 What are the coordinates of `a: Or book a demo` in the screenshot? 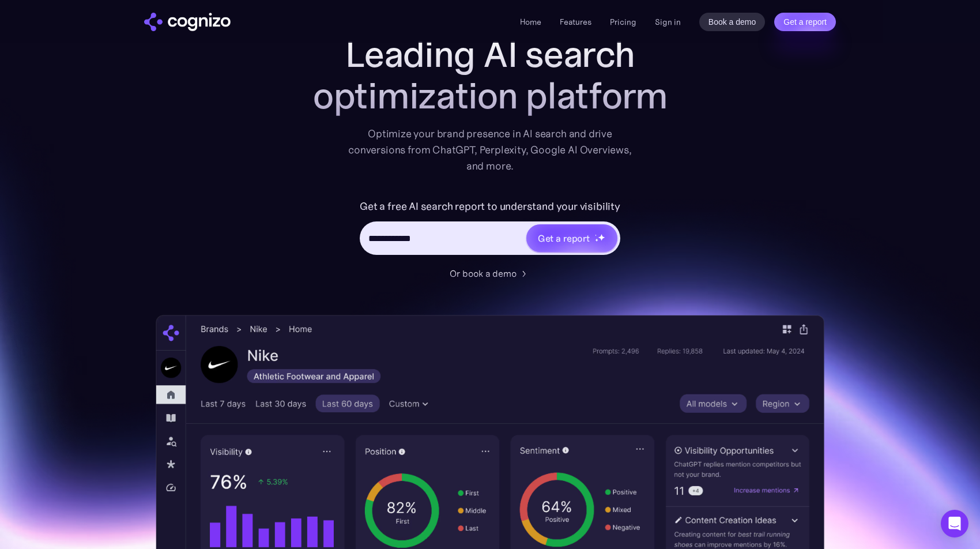 It's located at (490, 273).